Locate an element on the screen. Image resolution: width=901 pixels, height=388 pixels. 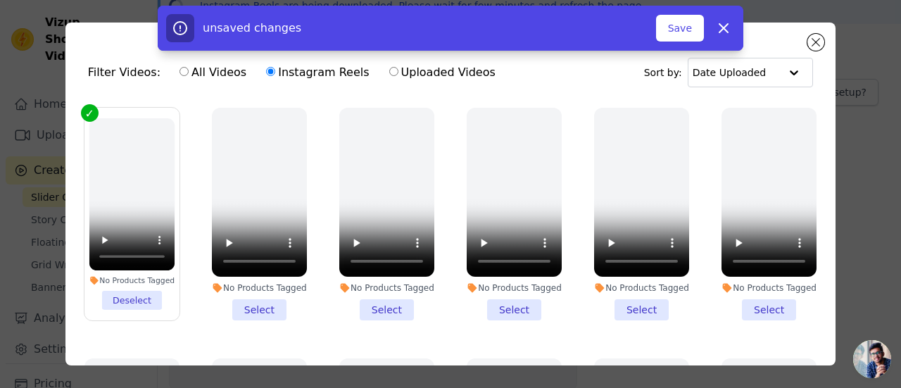
span: unsaved changes is located at coordinates (252, 27).